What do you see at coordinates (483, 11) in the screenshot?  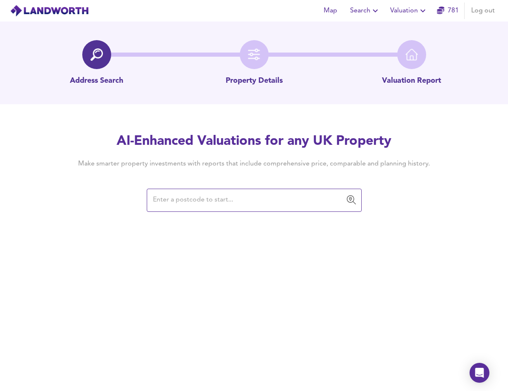 I see `span: Log out` at bounding box center [483, 11].